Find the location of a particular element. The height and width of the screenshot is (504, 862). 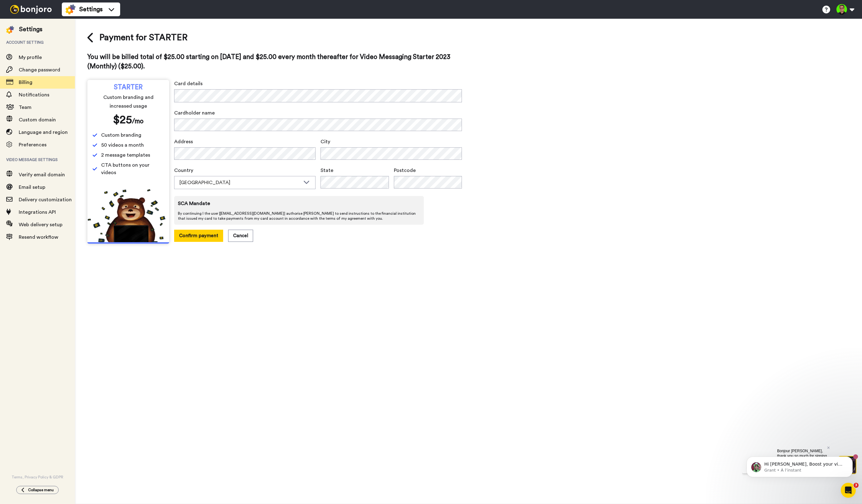

span: Card details is located at coordinates (318, 84).